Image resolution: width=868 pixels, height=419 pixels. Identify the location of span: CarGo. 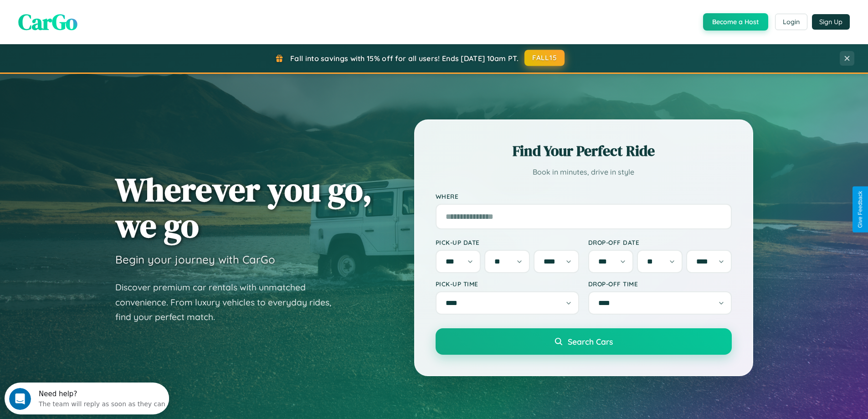
(48, 22).